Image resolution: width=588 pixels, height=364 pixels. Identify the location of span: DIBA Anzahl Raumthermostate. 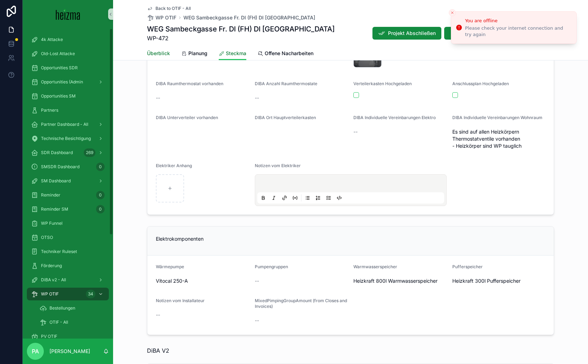
(286, 83).